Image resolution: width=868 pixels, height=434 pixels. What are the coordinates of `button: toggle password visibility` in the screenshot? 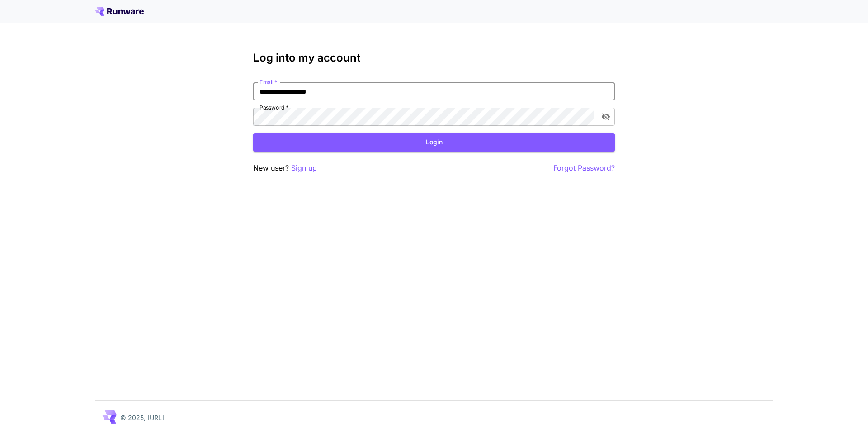 It's located at (606, 117).